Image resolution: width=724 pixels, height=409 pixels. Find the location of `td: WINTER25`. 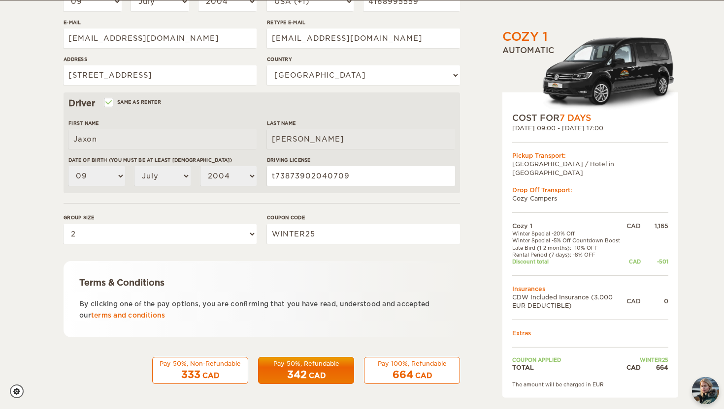

td: WINTER25 is located at coordinates (647, 360).